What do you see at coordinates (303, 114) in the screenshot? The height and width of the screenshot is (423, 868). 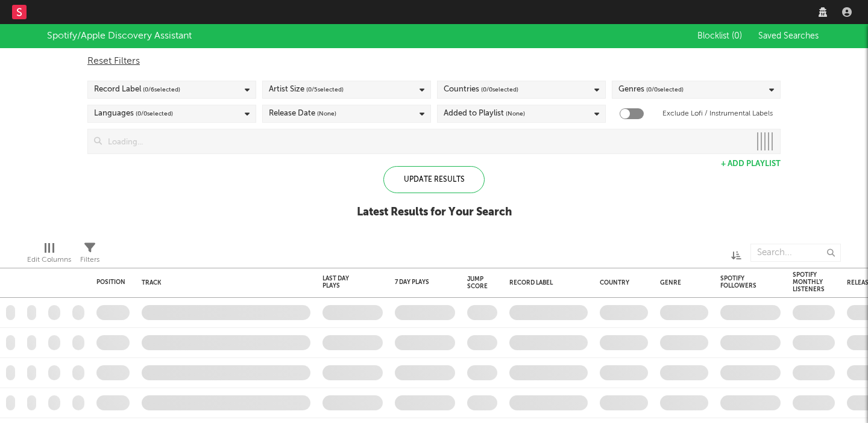 I see `div: Release Date` at bounding box center [303, 114].